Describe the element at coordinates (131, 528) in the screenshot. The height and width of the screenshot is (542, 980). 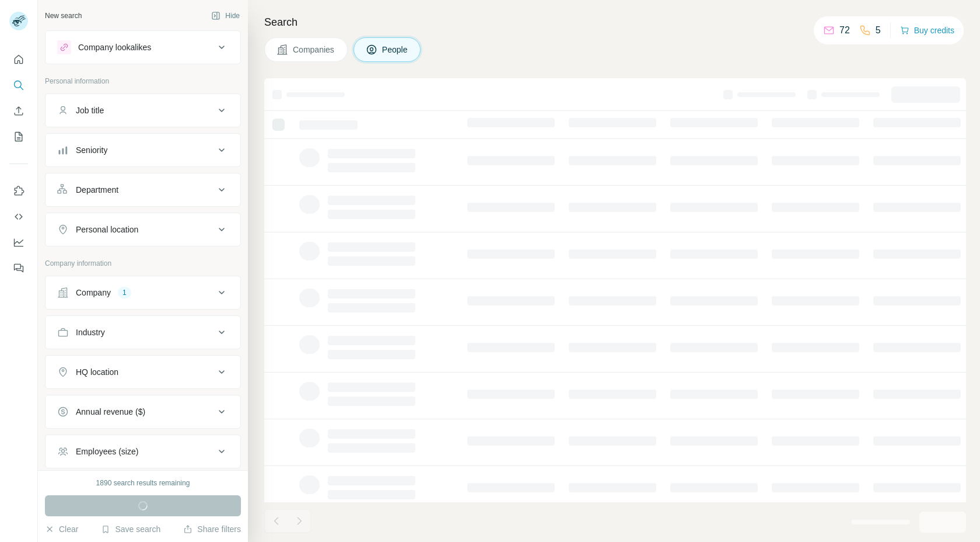
I see `button: Save search` at that location.